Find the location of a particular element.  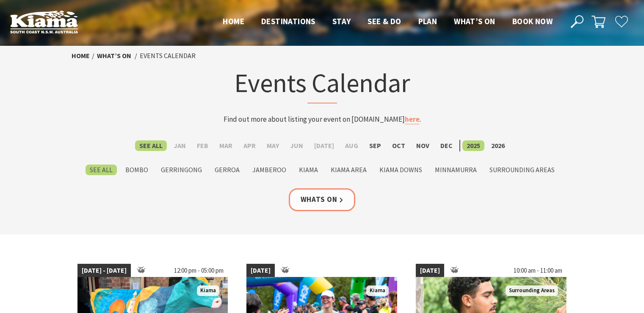

label: Oct is located at coordinates (398, 145).